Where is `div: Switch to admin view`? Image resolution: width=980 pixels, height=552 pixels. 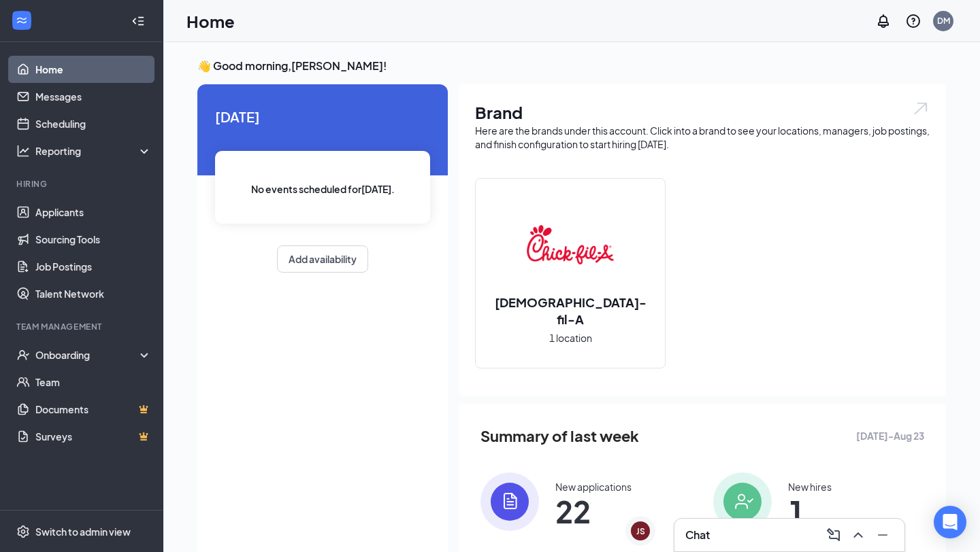
div: Switch to admin view is located at coordinates (83, 532).